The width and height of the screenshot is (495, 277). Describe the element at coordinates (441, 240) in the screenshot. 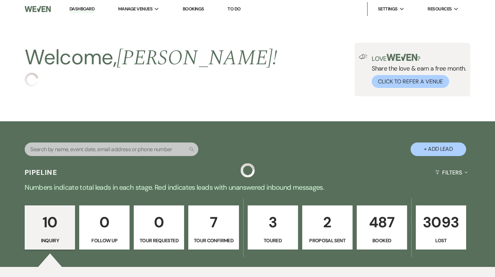

I see `p: Lost` at that location.